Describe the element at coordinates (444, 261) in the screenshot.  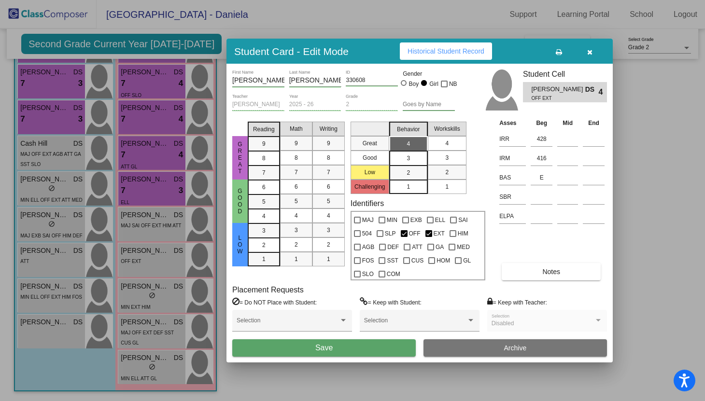
I see `span: HOM` at that location.